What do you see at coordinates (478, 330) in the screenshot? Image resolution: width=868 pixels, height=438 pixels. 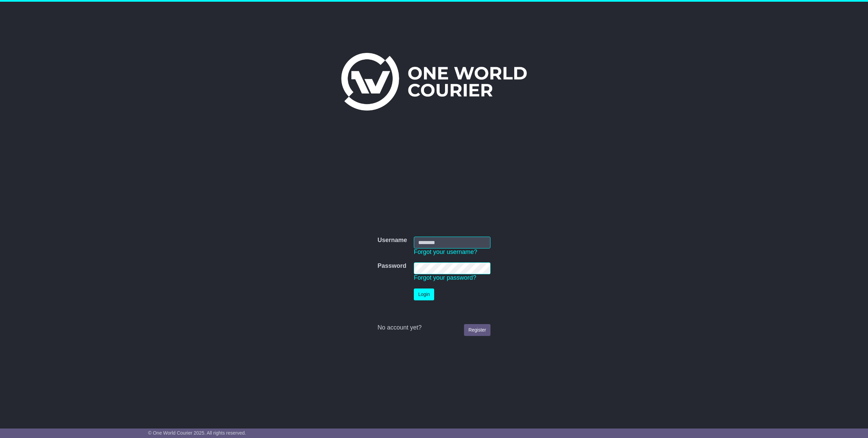 I see `a: Register` at bounding box center [478, 330].